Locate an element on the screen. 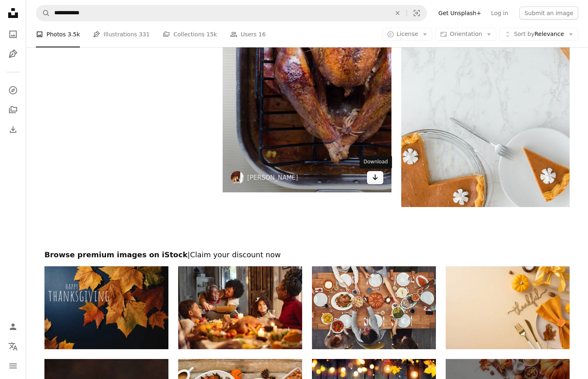 Image resolution: width=588 pixels, height=379 pixels. form: Find visuals sitewide is located at coordinates (231, 13).